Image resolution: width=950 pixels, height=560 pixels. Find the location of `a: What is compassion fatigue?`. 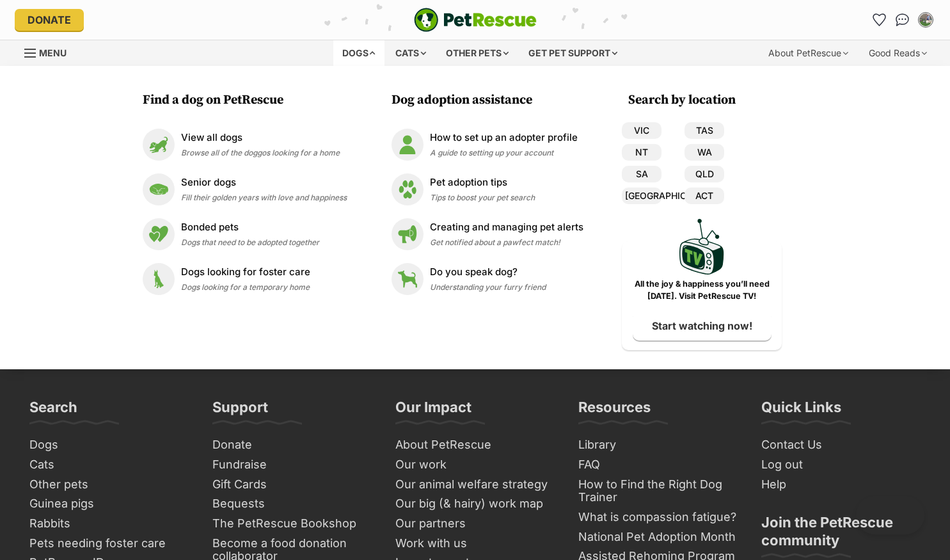

a: What is compassion fatigue? is located at coordinates (658, 517).